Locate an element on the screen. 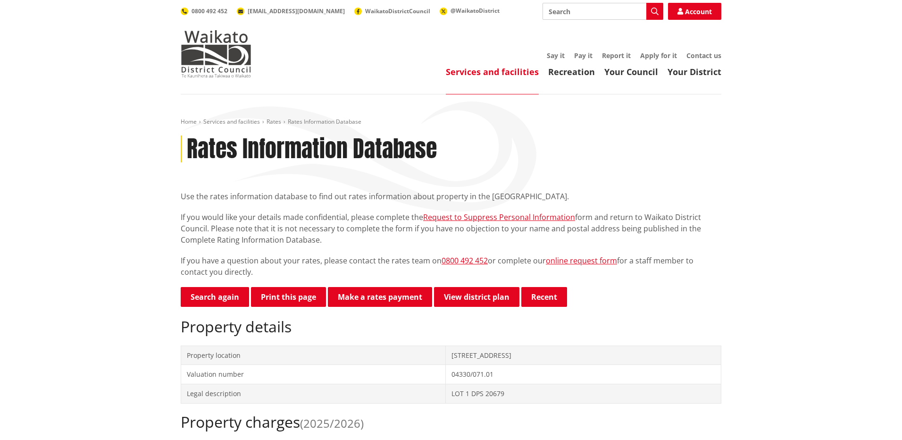 Image resolution: width=902 pixels, height=440 pixels. a: Rates is located at coordinates (274, 121).